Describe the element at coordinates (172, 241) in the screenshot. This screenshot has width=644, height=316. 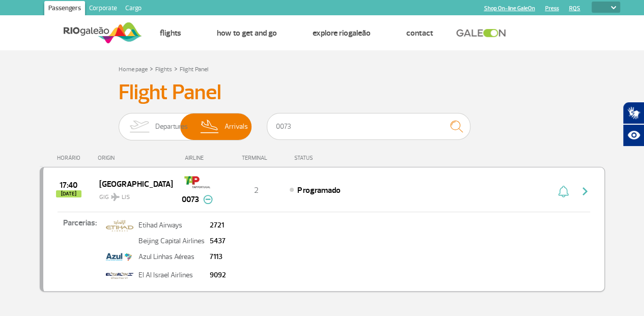
I see `p: Beijing Capital Airlines` at that location.